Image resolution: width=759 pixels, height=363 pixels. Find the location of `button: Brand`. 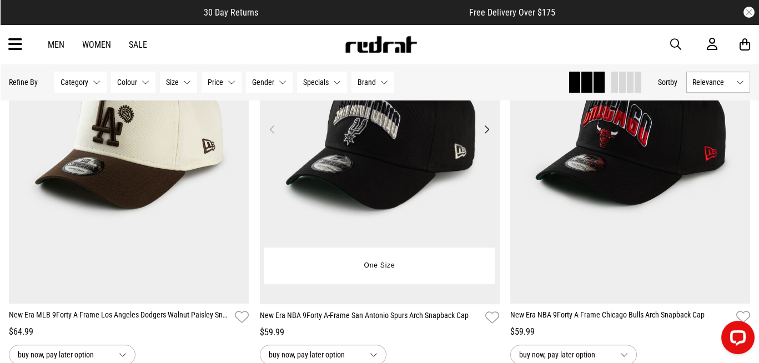

button: Brand is located at coordinates (373, 82).